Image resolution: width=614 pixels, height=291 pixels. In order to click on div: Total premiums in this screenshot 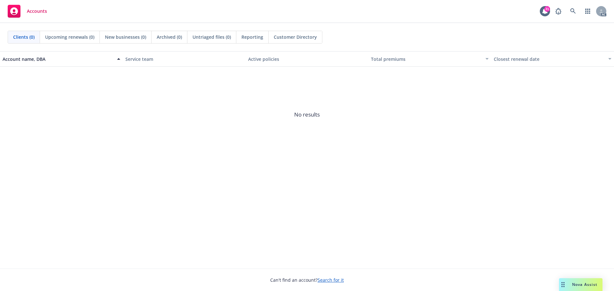, I will do `click(427, 59)`.